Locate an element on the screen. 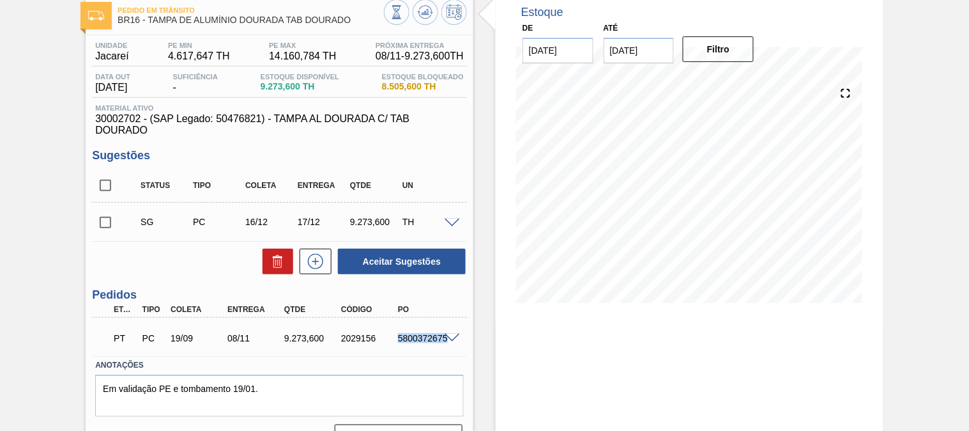 The height and width of the screenshot is (431, 969). div: TH is located at coordinates (427, 222).